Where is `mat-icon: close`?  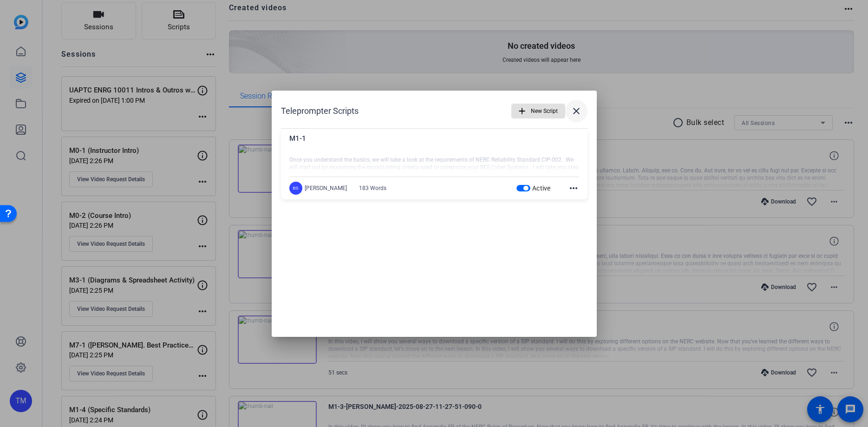
mat-icon: close is located at coordinates (576, 111).